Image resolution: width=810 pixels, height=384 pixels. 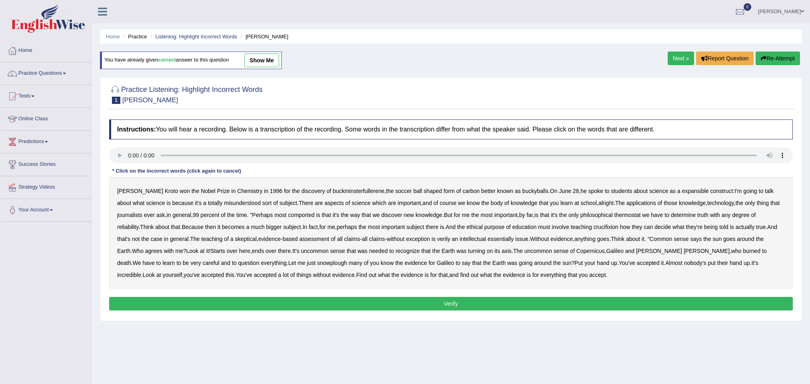 I want to click on h4: You will hear a recording. Below is a transcription of the recording. Some words in the transcrip..., so click(x=451, y=129).